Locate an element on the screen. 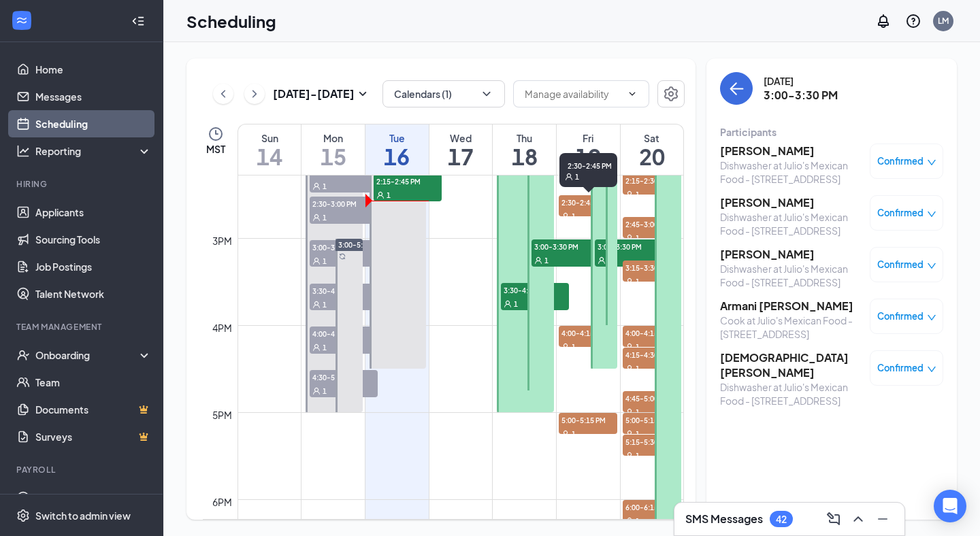 The width and height of the screenshot is (980, 536). div: Open Intercom Messenger is located at coordinates (950, 507).